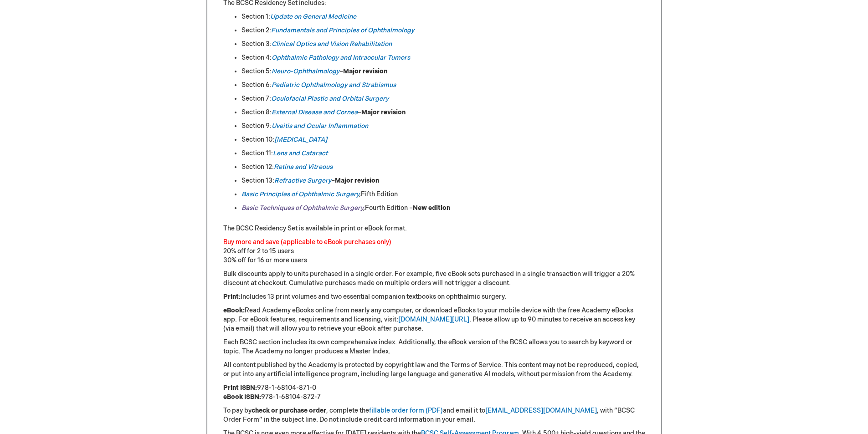 The height and width of the screenshot is (434, 868). What do you see at coordinates (320, 126) in the screenshot?
I see `a: Uveitis and Ocular Inflammation` at bounding box center [320, 126].